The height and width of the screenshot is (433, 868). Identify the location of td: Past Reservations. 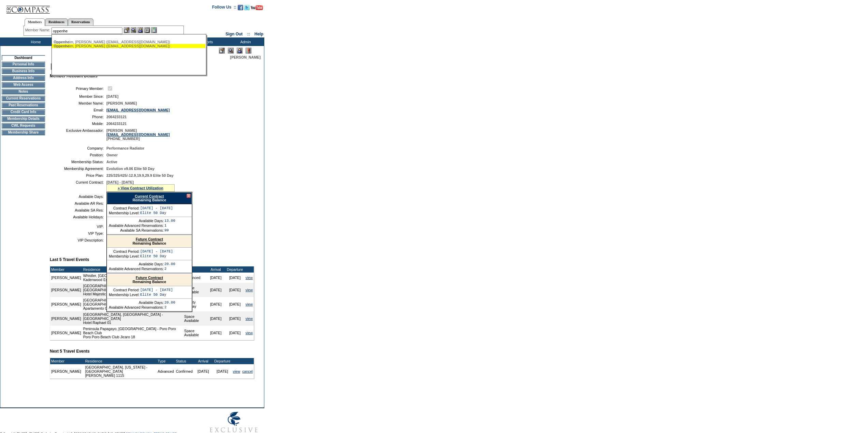
(23, 105).